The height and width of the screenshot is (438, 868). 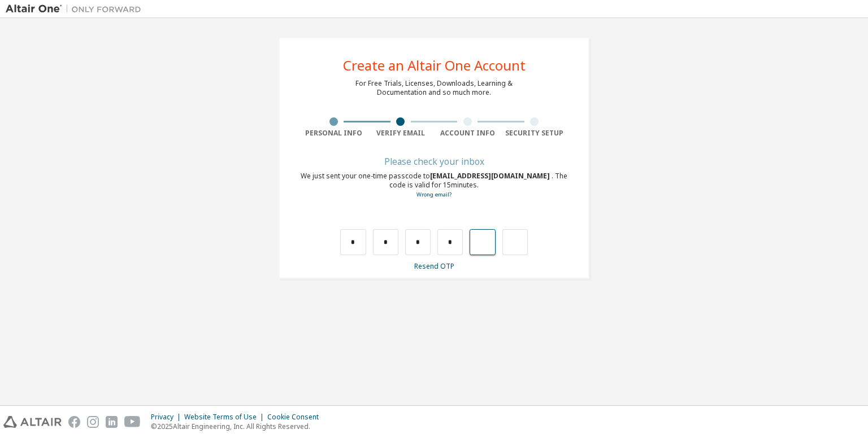 What do you see at coordinates (434, 266) in the screenshot?
I see `a: Resend OTP` at bounding box center [434, 266].